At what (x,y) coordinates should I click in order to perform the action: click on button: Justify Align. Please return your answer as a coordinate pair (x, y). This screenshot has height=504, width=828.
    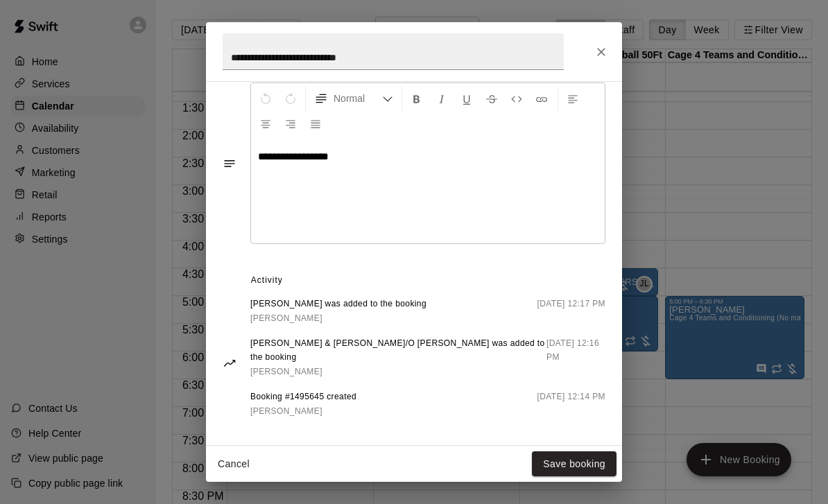
    Looking at the image, I should click on (316, 123).